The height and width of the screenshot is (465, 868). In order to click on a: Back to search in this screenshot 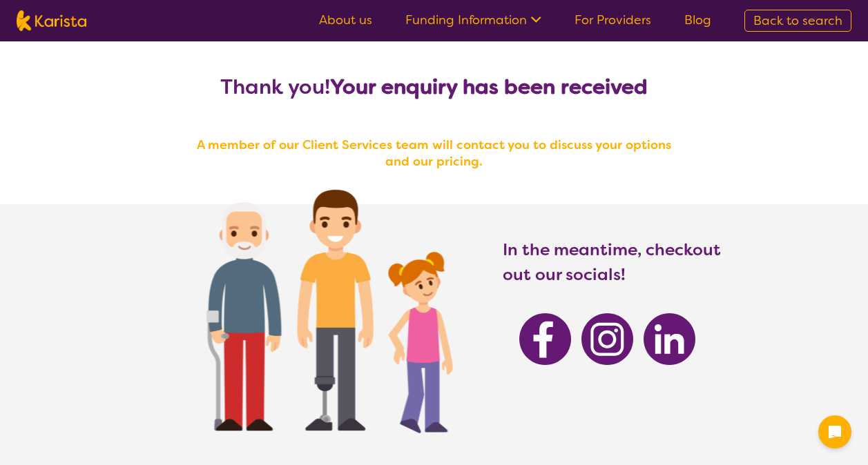, I will do `click(798, 21)`.